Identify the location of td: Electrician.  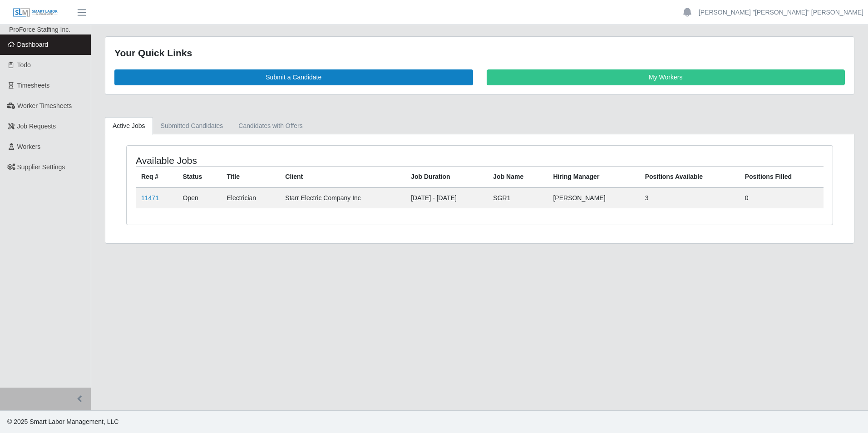
(251, 198).